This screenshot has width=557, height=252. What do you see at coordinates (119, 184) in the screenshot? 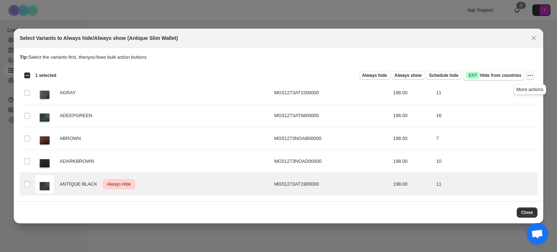
I see `span: Always Hide` at bounding box center [119, 184].